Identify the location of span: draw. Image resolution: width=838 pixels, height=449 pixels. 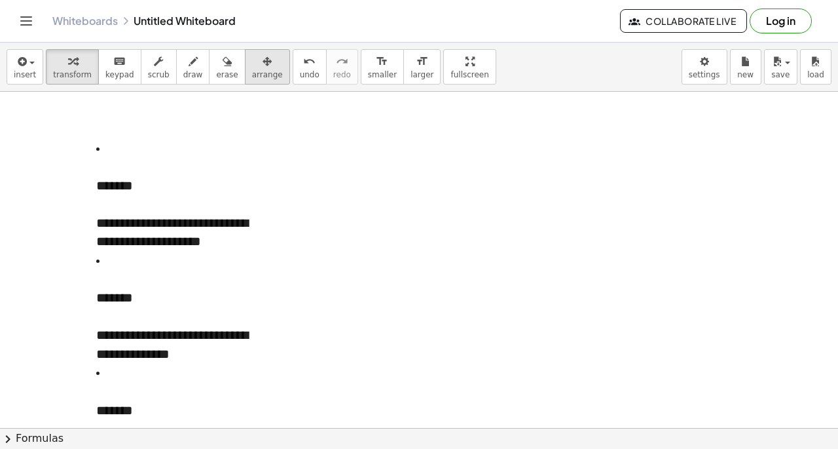
(193, 75).